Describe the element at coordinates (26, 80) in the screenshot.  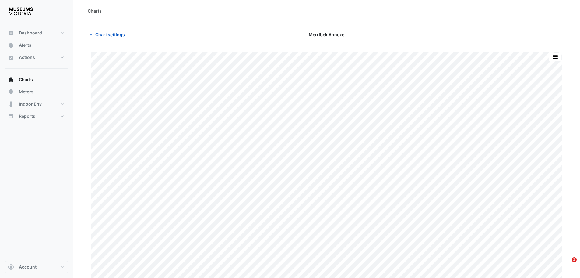
I see `span: Charts` at that location.